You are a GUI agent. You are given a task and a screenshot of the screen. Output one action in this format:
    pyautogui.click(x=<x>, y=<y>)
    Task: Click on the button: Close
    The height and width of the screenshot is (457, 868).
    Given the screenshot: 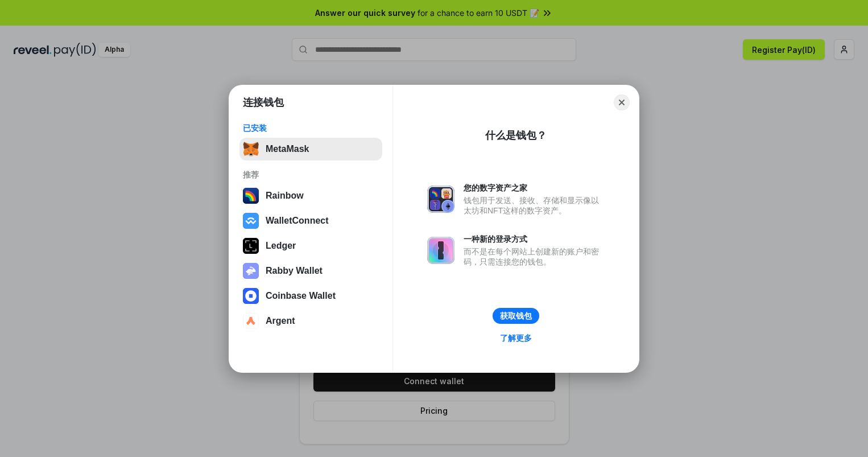 What is the action you would take?
    pyautogui.click(x=621, y=102)
    